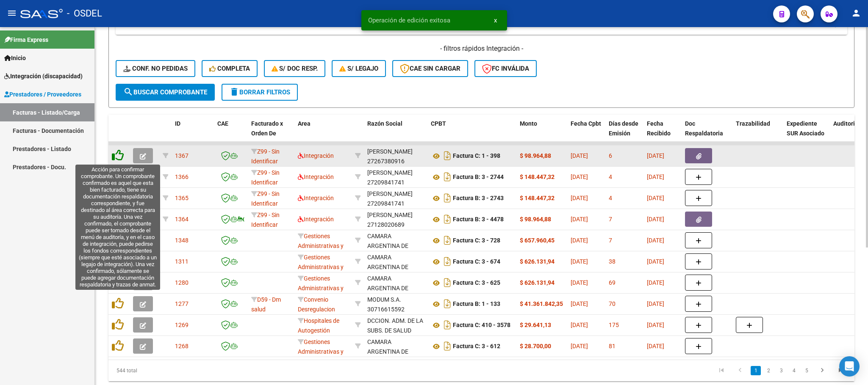 The image size is (868, 385). Describe the element at coordinates (165, 92) in the screenshot. I see `span: Buscar Comprobante` at that location.